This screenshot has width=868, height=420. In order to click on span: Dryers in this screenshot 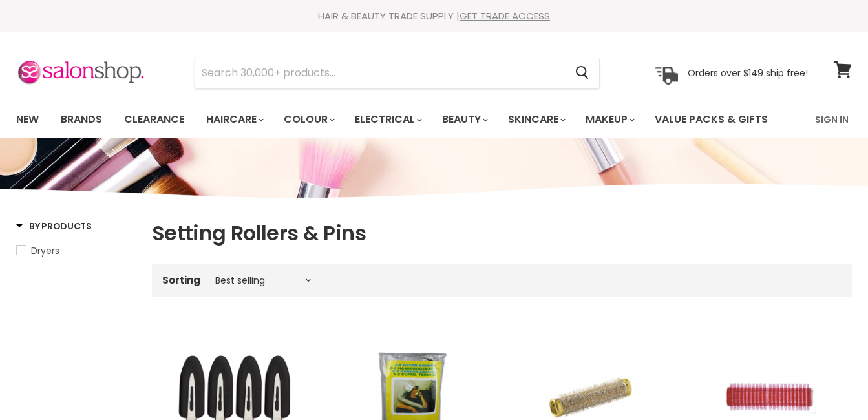, I will do `click(45, 251)`.